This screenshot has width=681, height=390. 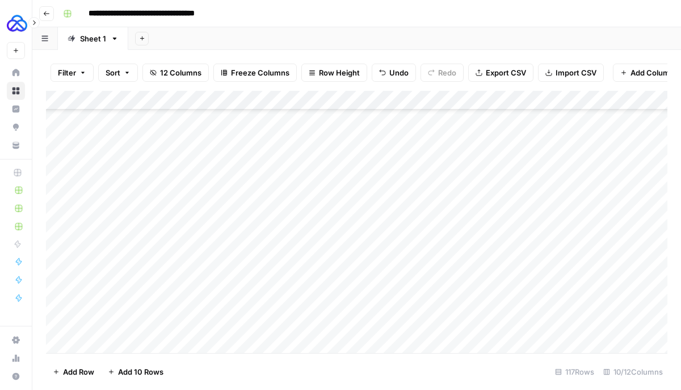 I want to click on button: Import CSV, so click(x=571, y=73).